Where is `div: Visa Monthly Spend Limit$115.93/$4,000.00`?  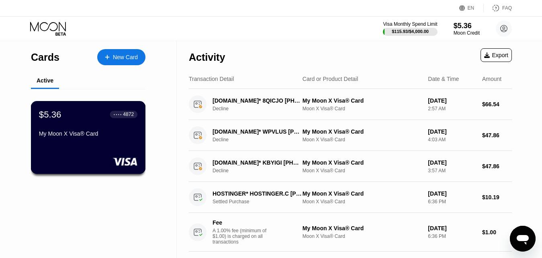 div: Visa Monthly Spend Limit$115.93/$4,000.00 is located at coordinates (410, 29).